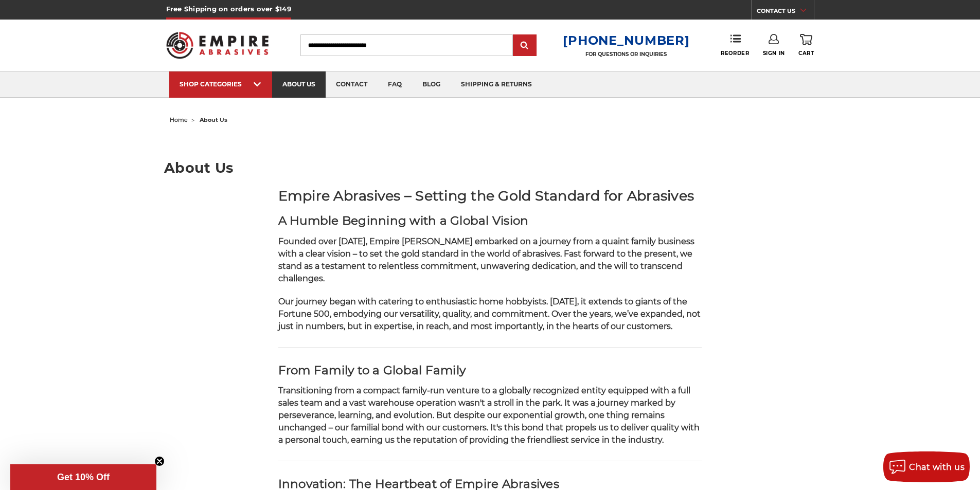 The width and height of the screenshot is (980, 490). What do you see at coordinates (936, 467) in the screenshot?
I see `span: Chat with us` at bounding box center [936, 467].